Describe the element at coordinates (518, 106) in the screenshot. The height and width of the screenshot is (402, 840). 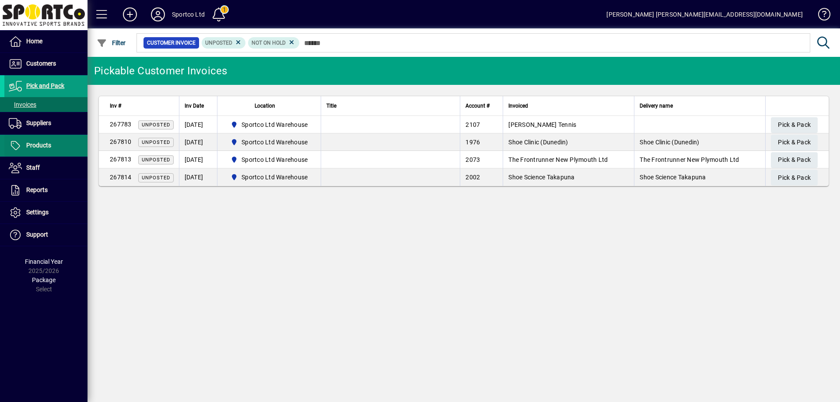
I see `span: Invoiced` at that location.